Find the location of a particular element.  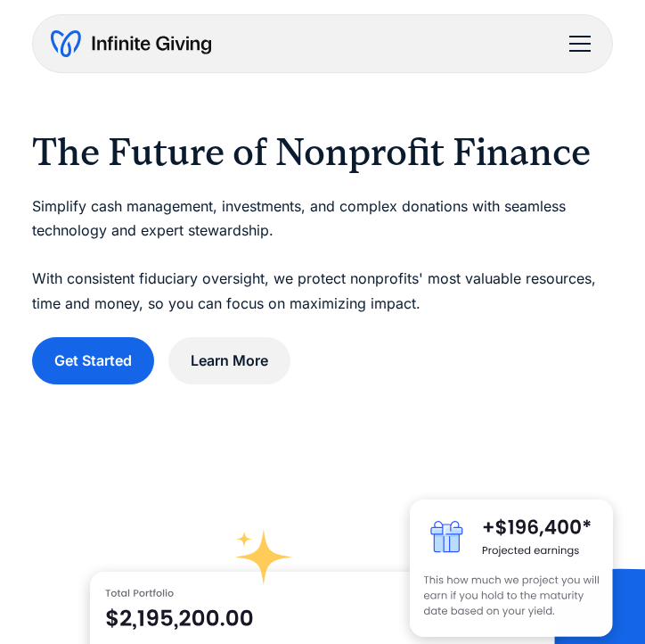

p: Simplify cash management, investments, and complex donations with seamless technology and expert ... is located at coordinates (322, 255).